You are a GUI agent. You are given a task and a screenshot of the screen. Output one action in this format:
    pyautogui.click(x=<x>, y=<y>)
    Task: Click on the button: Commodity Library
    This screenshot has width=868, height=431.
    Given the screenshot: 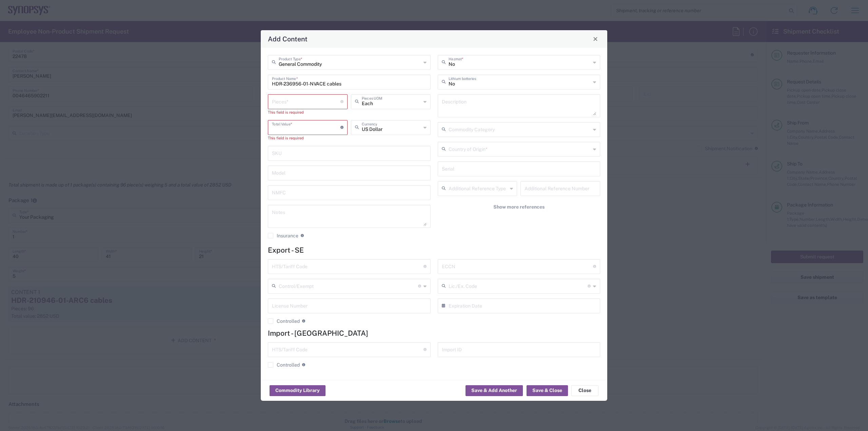 What is the action you would take?
    pyautogui.click(x=298, y=391)
    